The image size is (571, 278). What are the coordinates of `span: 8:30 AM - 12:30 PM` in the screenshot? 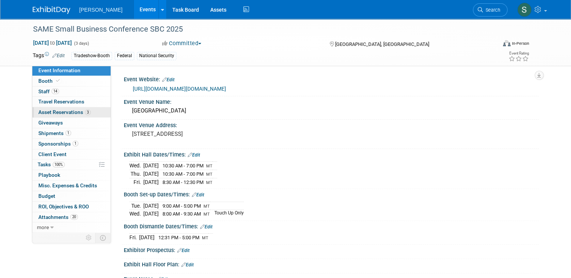 It's located at (183, 182).